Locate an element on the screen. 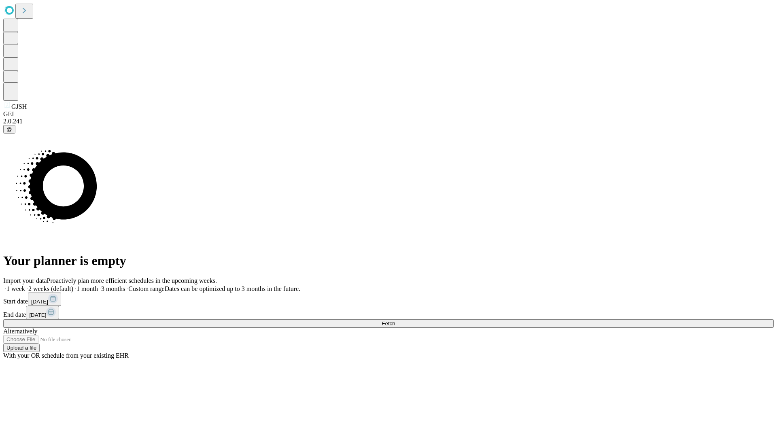 Image resolution: width=777 pixels, height=437 pixels. span: Proactively plan more efficient schedules in the upcoming weeks. is located at coordinates (132, 281).